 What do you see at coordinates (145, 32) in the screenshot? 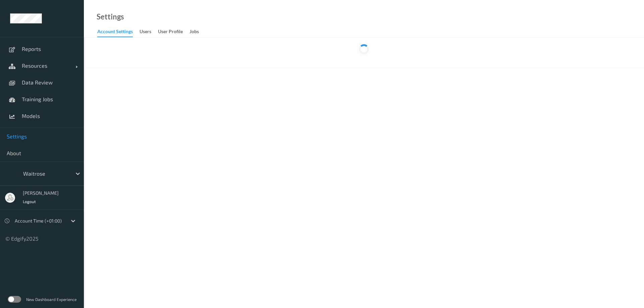
I see `div: users` at bounding box center [145, 32].